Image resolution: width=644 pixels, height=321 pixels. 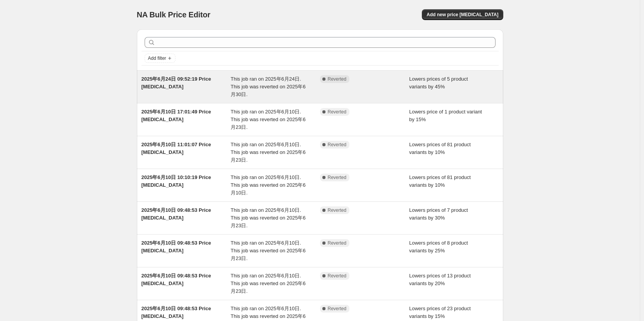 What do you see at coordinates (438, 82) in the screenshot?
I see `span: Lowers prices of 5 product variants by 45%` at bounding box center [438, 82].